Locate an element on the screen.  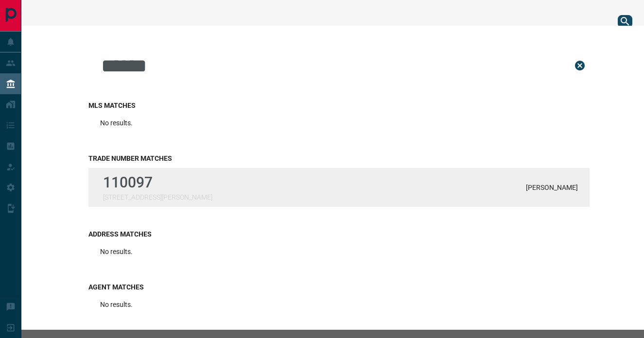
h3: MLS Matches is located at coordinates (339, 106).